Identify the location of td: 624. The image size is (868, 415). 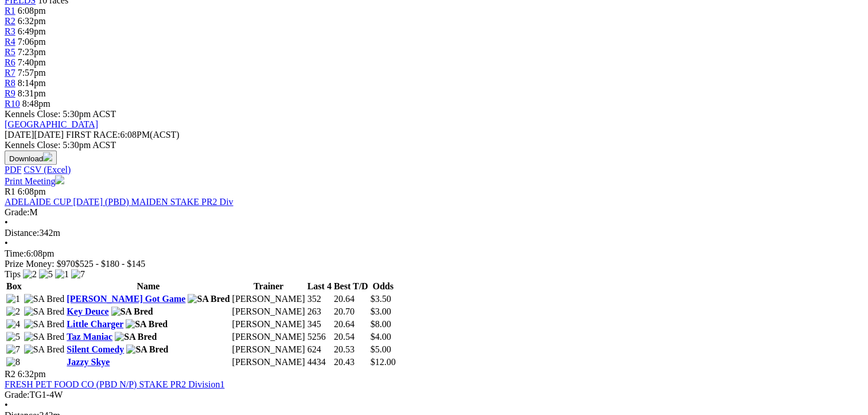
(320, 350).